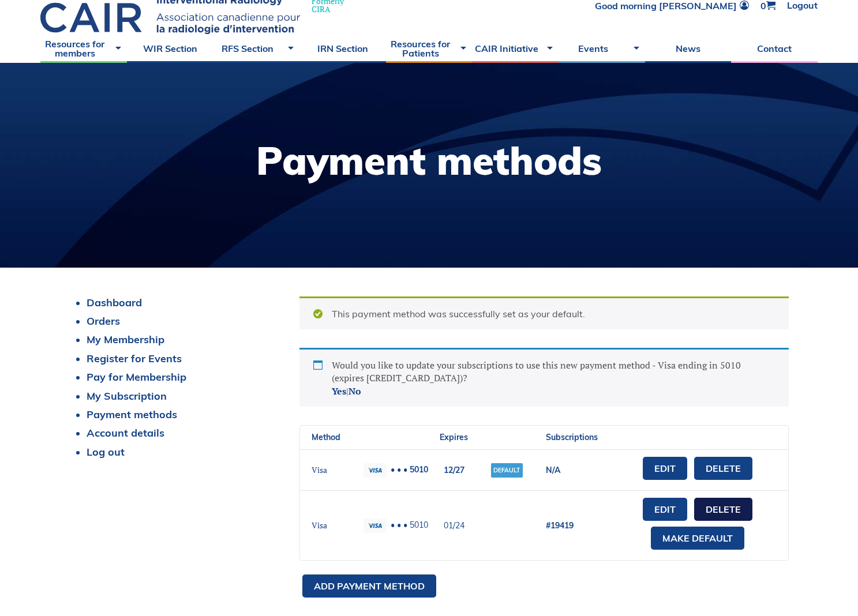 This screenshot has width=858, height=616. Describe the element at coordinates (125, 339) in the screenshot. I see `a: My Membership` at that location.